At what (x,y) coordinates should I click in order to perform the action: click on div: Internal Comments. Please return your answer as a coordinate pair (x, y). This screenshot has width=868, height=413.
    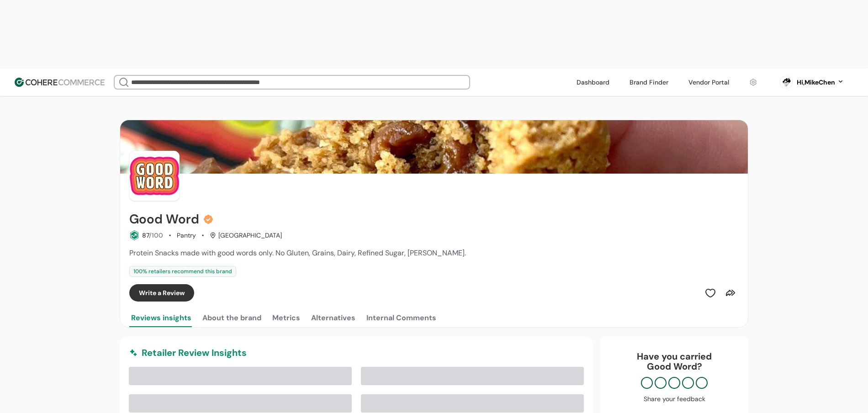
    Looking at the image, I should click on (401, 318).